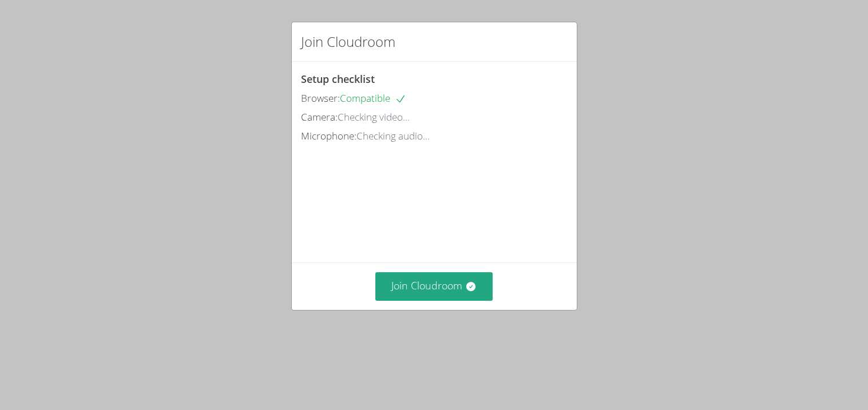  I want to click on span: Setup checklist, so click(338, 79).